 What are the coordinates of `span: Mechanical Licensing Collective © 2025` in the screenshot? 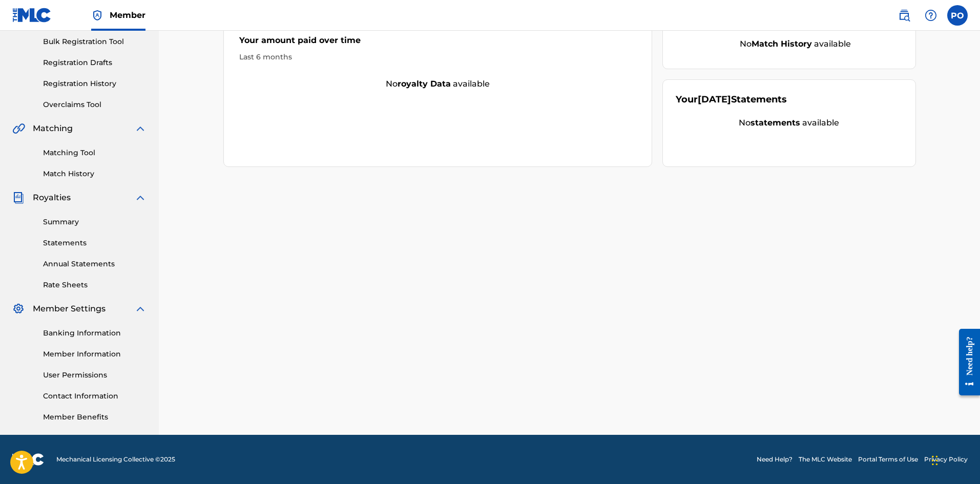 It's located at (116, 460).